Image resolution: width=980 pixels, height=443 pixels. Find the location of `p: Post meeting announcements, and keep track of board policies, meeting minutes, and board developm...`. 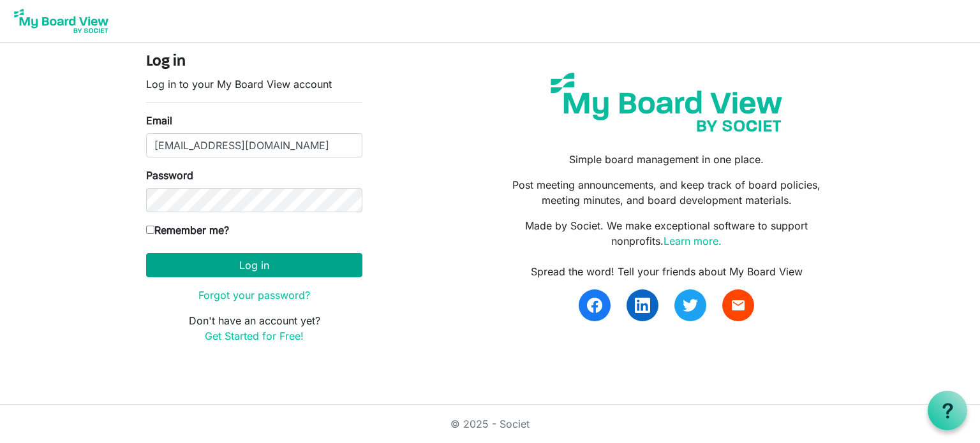

p: Post meeting announcements, and keep track of board policies, meeting minutes, and board developm... is located at coordinates (667, 192).